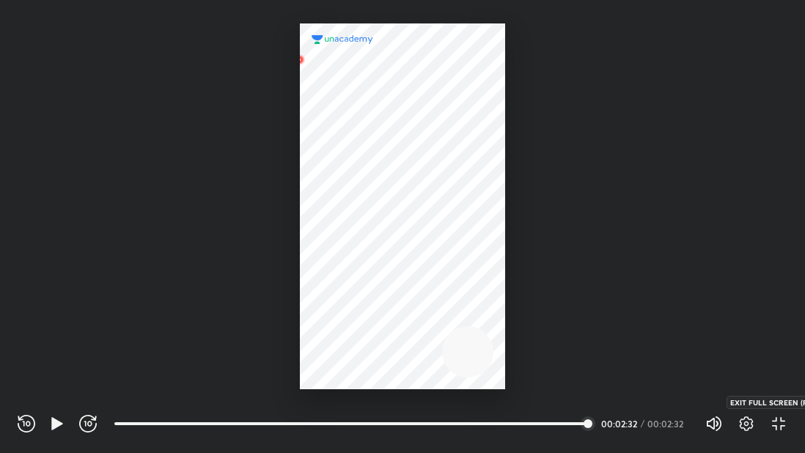  Describe the element at coordinates (299, 59) in the screenshot. I see `img: wMgqJGBwKWe8AAAAABJRU5ErkJggg==` at that location.